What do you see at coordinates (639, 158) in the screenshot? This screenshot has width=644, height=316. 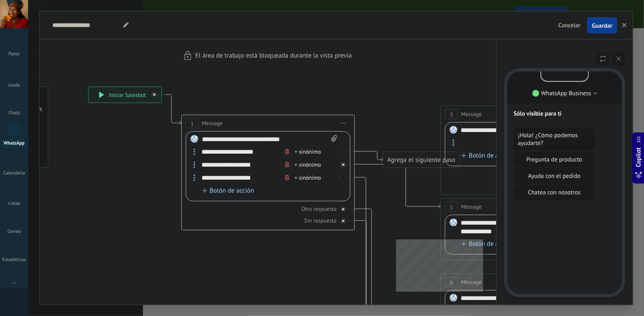 I see `span: Copilot` at bounding box center [639, 158].